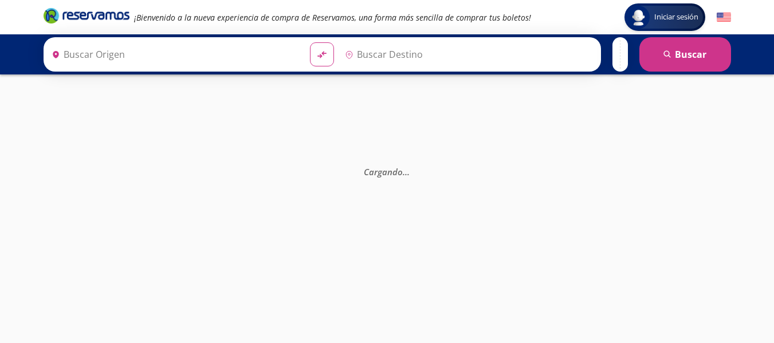 Image resolution: width=774 pixels, height=343 pixels. What do you see at coordinates (723, 17) in the screenshot?
I see `button: English` at bounding box center [723, 17].